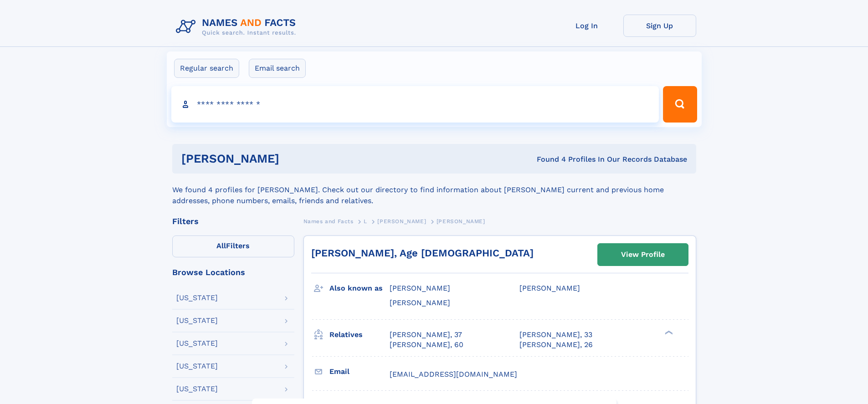 Image resolution: width=868 pixels, height=404 pixels. I want to click on label: Regular search, so click(206, 68).